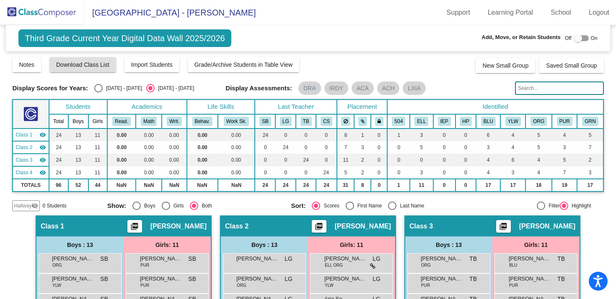  Describe the element at coordinates (513, 121) in the screenshot. I see `button: YLW` at that location.